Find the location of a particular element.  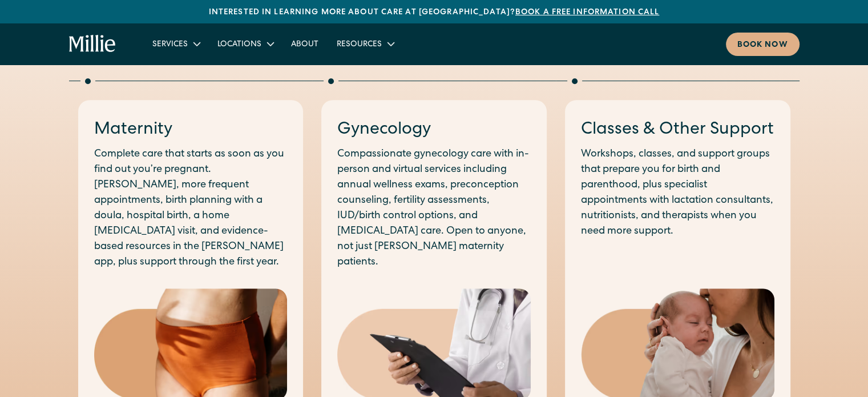

a: About is located at coordinates (305, 44).